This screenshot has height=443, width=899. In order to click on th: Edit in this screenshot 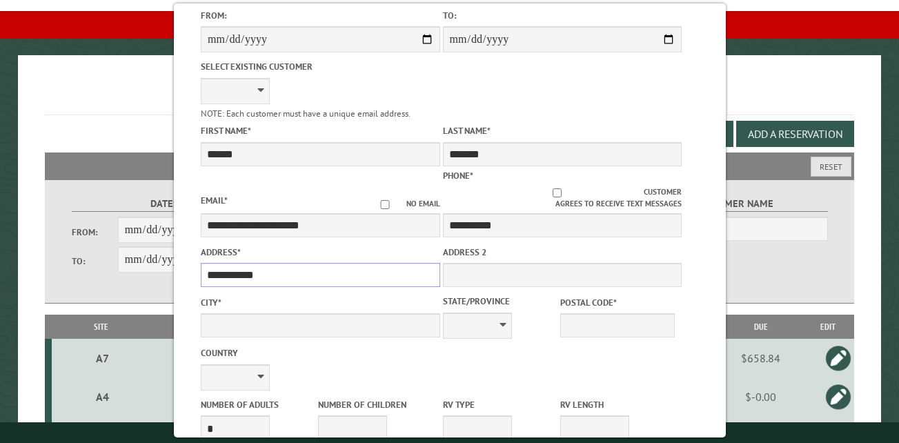, I will do `click(828, 326)`.